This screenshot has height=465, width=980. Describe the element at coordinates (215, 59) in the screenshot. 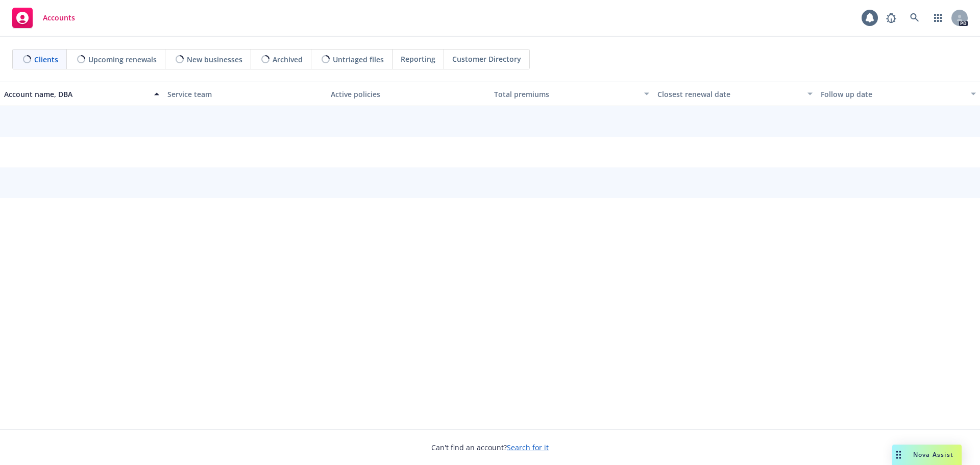

I see `span: New businesses` at that location.